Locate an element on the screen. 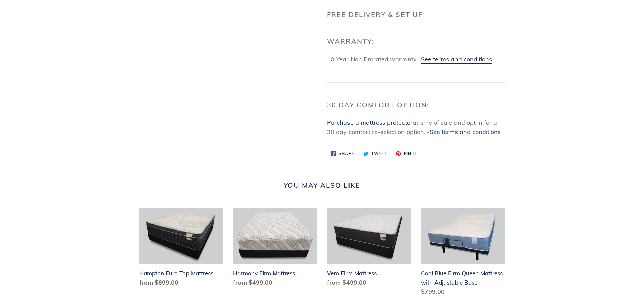 Image resolution: width=644 pixels, height=307 pixels. p: at time of sale and opt in for a 30 day comfort re-selection option. - is located at coordinates (416, 127).